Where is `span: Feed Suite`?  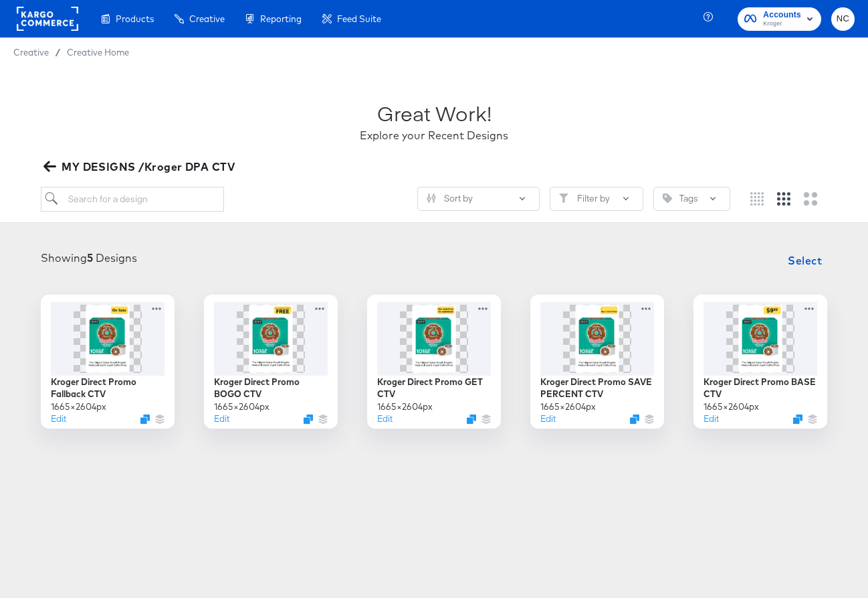 span: Feed Suite is located at coordinates (359, 19).